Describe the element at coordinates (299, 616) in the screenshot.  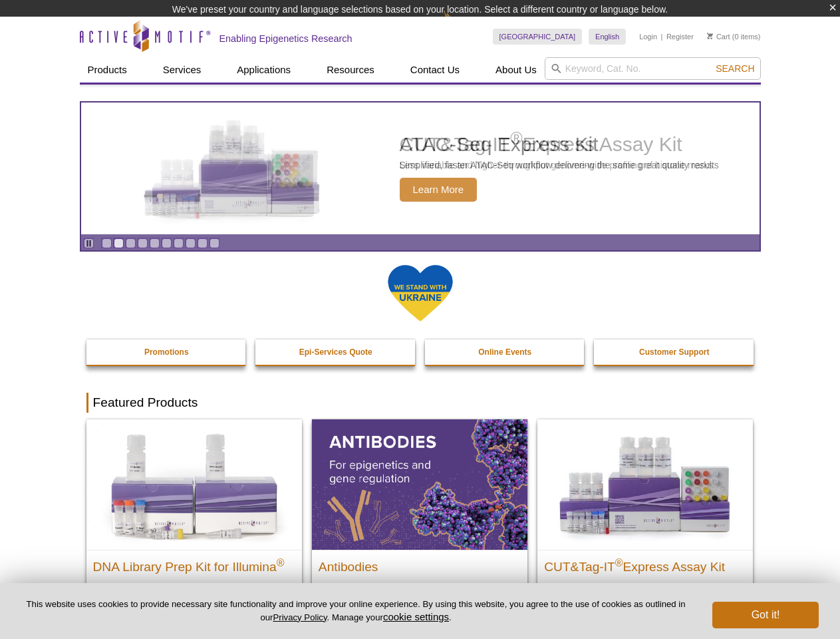
I see `a: Privacy Policy` at that location.